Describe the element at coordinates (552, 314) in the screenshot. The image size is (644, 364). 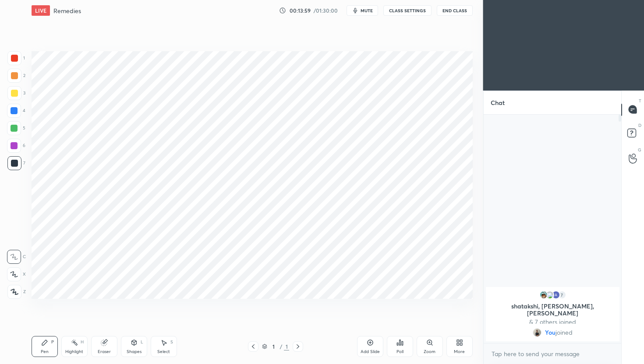
I see `div: grid` at that location.